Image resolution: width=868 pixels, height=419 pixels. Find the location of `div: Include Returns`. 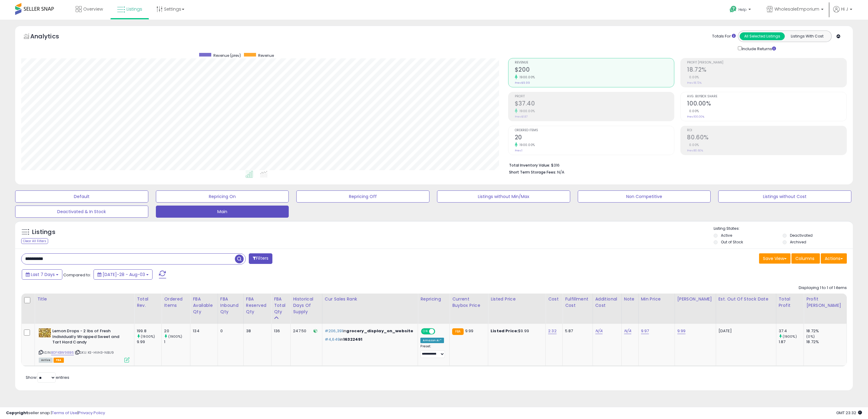

div: Include Returns is located at coordinates (758, 48).